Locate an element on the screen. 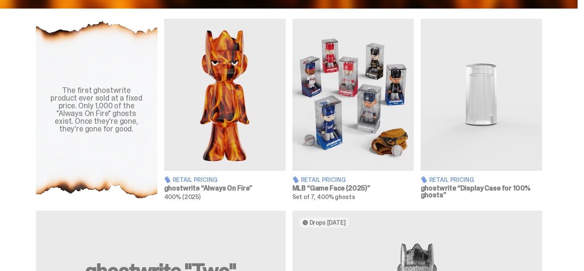 The image size is (584, 271). h3: MLB “Game Face (2025)” is located at coordinates (353, 188).